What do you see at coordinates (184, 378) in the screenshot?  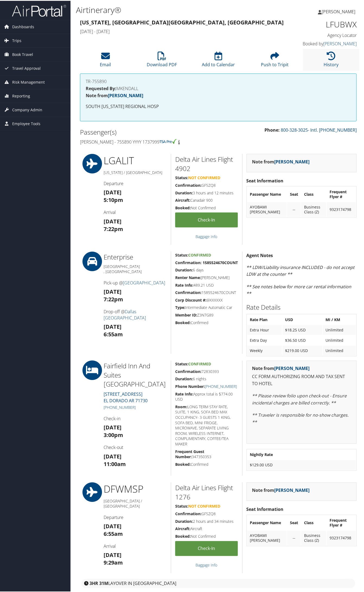 I see `strong: Duration:` at bounding box center [184, 378].